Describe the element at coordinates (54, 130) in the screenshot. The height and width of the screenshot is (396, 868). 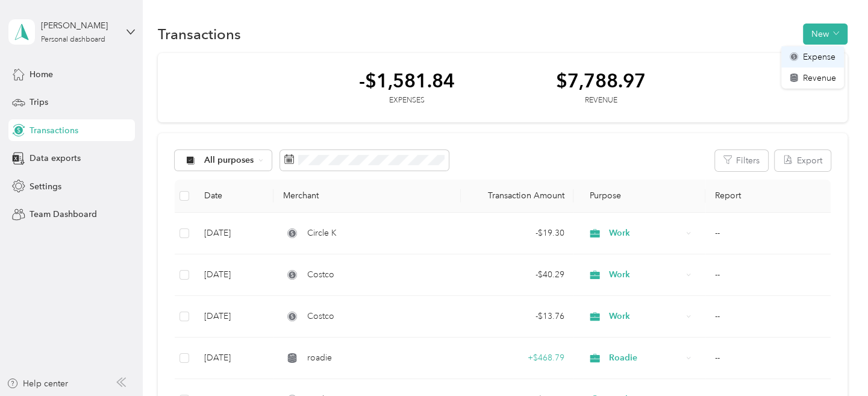
I see `span: Transactions` at that location.